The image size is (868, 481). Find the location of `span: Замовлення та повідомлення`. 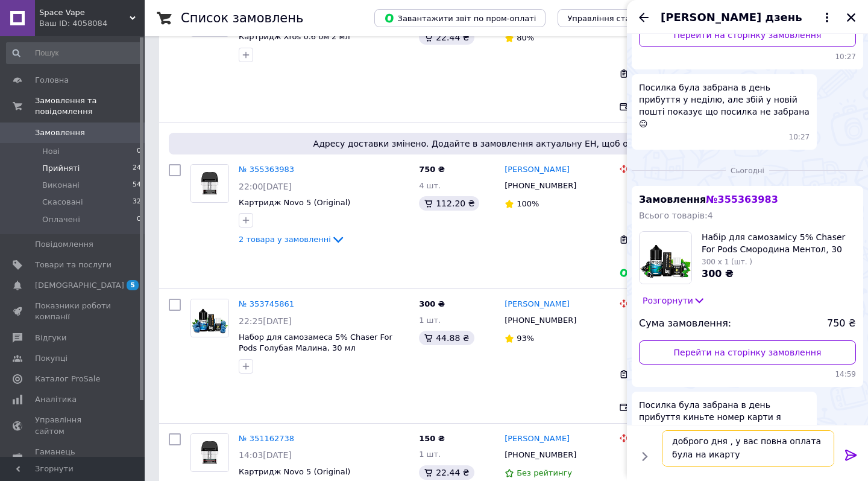

span: Замовлення та повідомлення is located at coordinates (90, 106).